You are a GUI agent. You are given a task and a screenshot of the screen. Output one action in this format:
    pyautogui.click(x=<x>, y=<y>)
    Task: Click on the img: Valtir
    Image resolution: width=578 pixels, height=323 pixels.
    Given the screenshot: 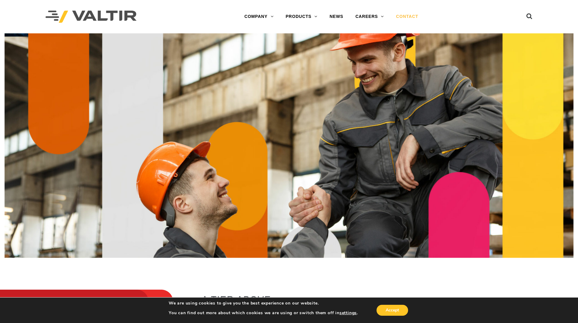 What is the action you would take?
    pyautogui.click(x=91, y=17)
    